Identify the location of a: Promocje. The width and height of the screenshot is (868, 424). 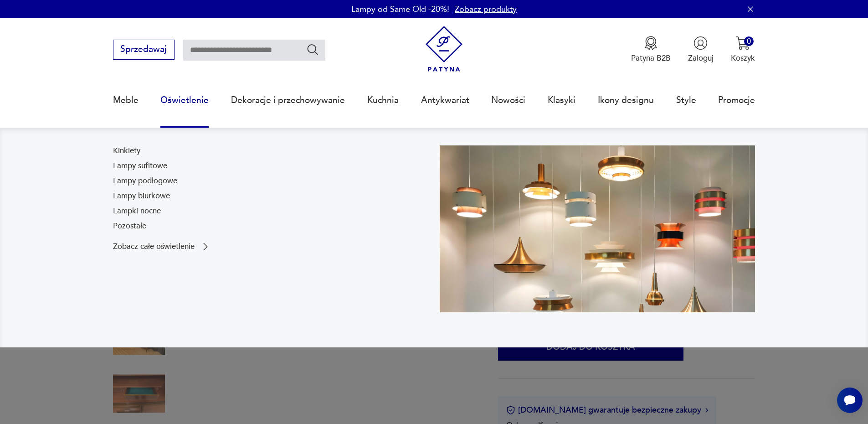
(736, 100).